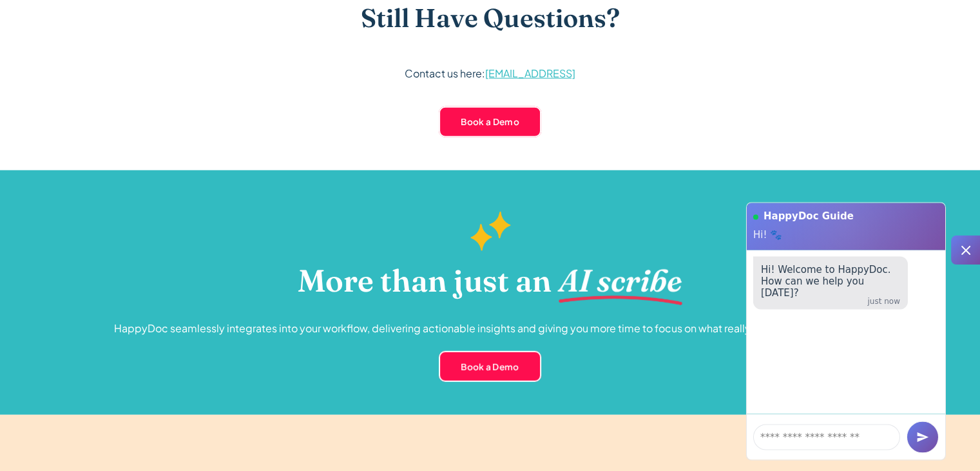 The height and width of the screenshot is (471, 980). Describe the element at coordinates (620, 302) in the screenshot. I see `img: Magenta underline.` at that location.